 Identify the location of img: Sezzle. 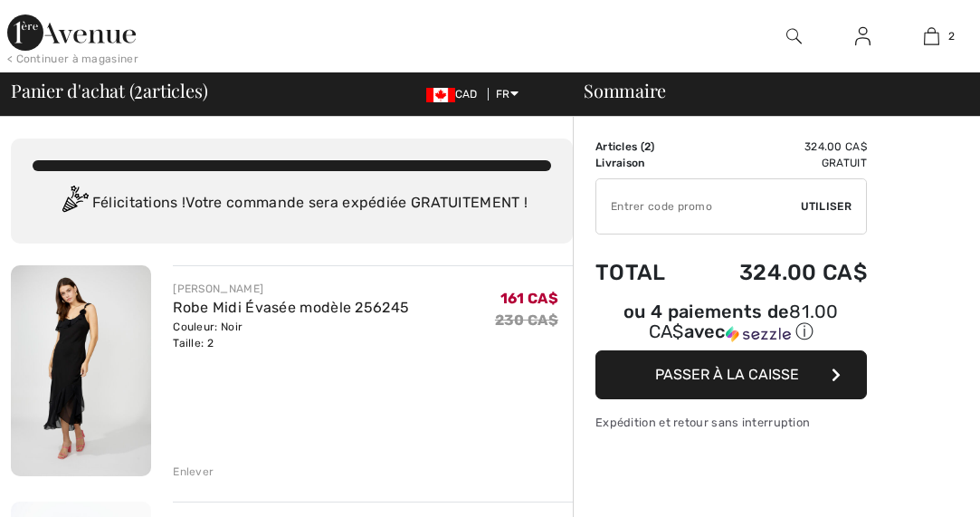
(759, 334).